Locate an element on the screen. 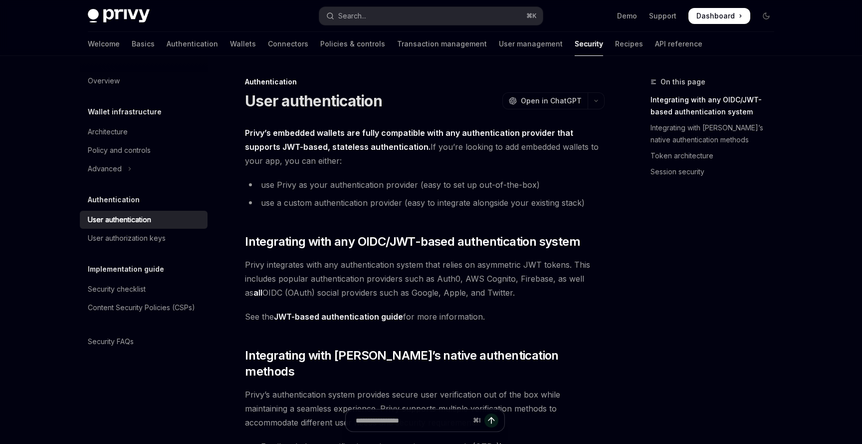  a: Basics is located at coordinates (143, 44).